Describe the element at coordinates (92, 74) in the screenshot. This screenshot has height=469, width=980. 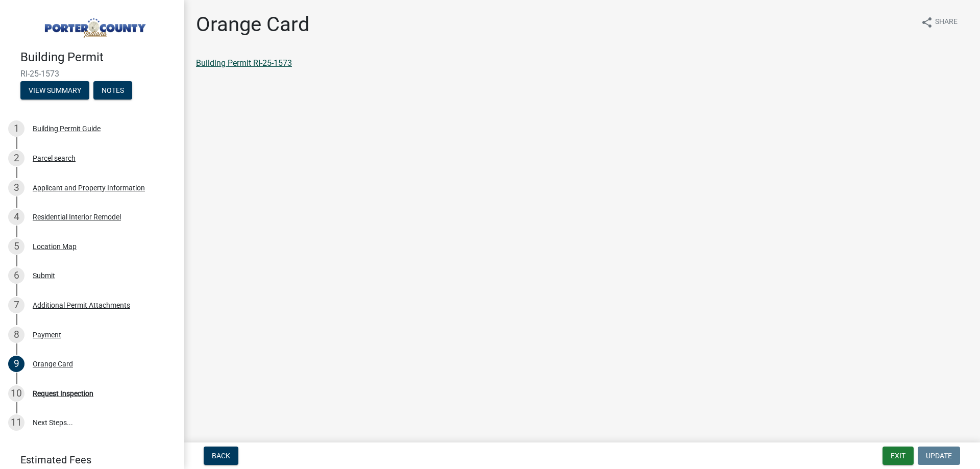
I see `span: RI-25-1573` at that location.